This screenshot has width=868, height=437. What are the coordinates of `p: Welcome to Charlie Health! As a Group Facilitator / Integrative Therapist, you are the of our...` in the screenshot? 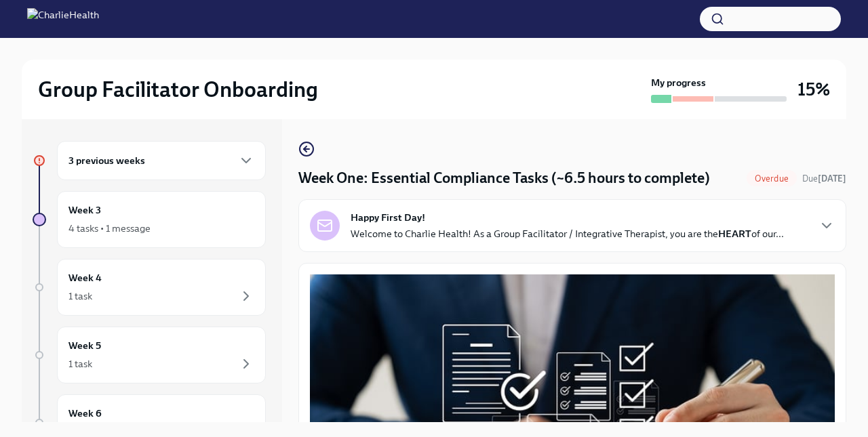 It's located at (567, 234).